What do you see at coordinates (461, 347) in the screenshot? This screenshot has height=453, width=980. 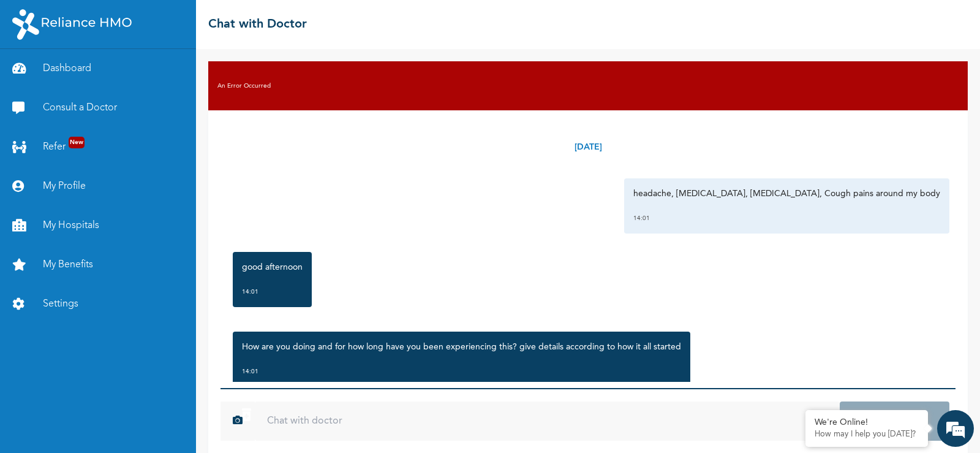 I see `p: How are you doing and for how long have you been experiencing this? give details according to how...` at bounding box center [461, 347].